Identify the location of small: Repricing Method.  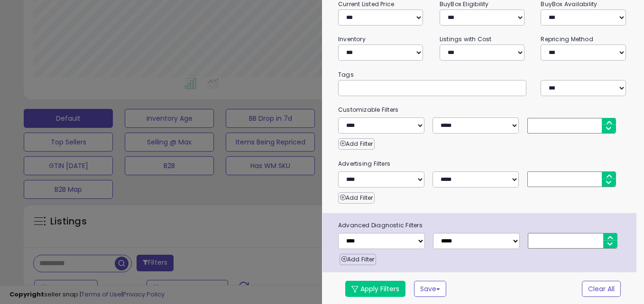
(566, 39).